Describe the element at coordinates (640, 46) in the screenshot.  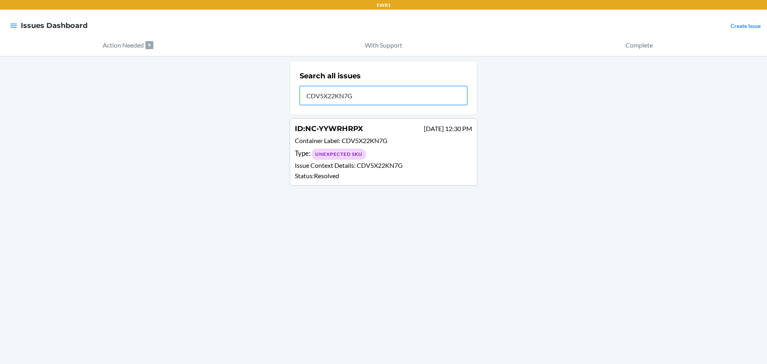
I see `button: Complete` at that location.